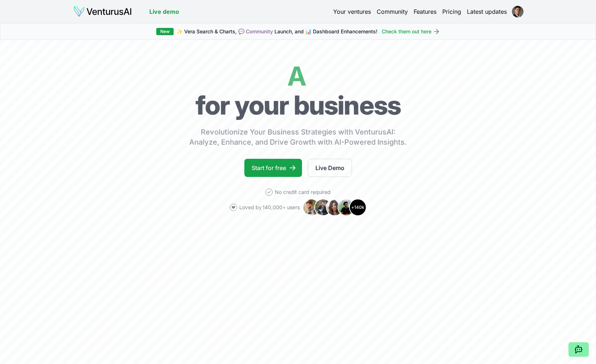 This screenshot has height=364, width=596. I want to click on img: Avatar 3, so click(334, 207).